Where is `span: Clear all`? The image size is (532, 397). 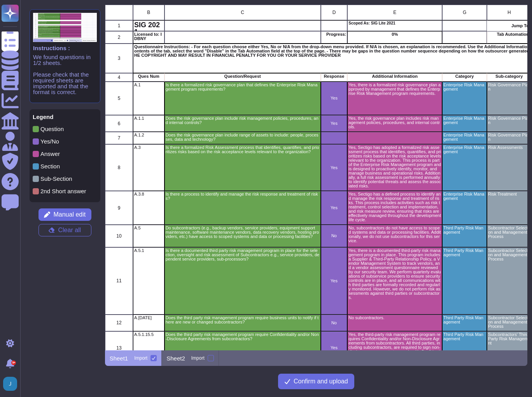
span: Clear all is located at coordinates (69, 230).